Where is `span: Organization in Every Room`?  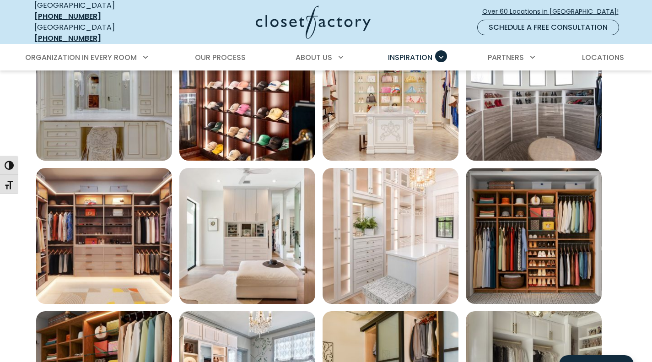 span: Organization in Every Room is located at coordinates (81, 57).